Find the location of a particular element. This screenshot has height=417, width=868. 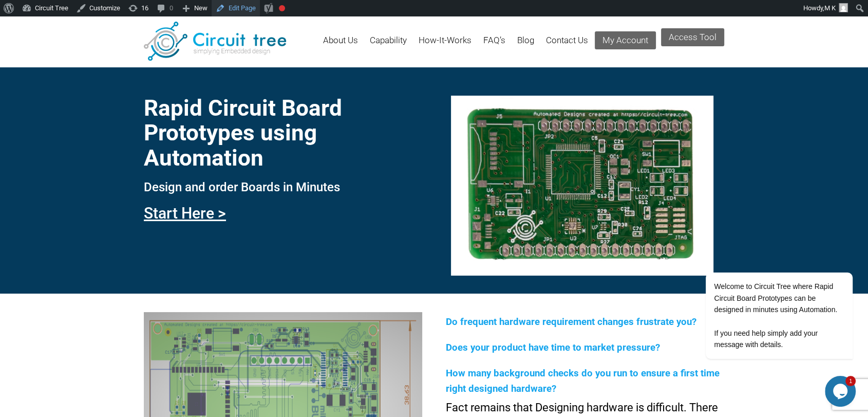

span: Do frequent hardware requirement changes frustrate you? is located at coordinates (571, 322).